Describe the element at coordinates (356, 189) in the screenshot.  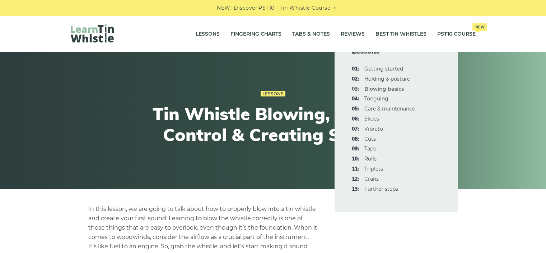
I see `span: 13:` at that location.